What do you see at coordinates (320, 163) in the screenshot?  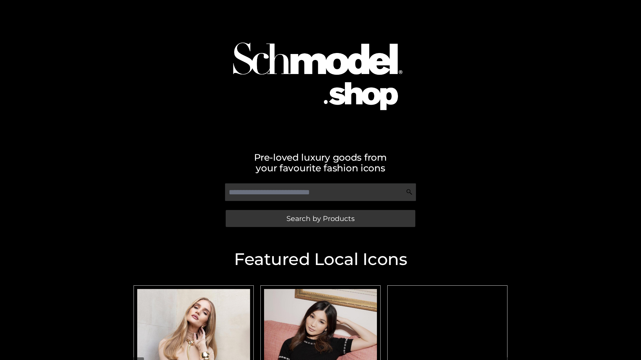 I see `h2: Pre-loved luxury goods from your favourite fashion icons` at bounding box center [320, 163].